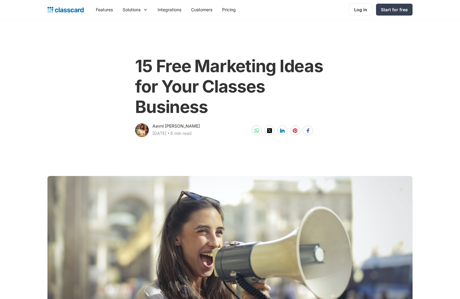  Describe the element at coordinates (104, 9) in the screenshot. I see `a: Features` at that location.